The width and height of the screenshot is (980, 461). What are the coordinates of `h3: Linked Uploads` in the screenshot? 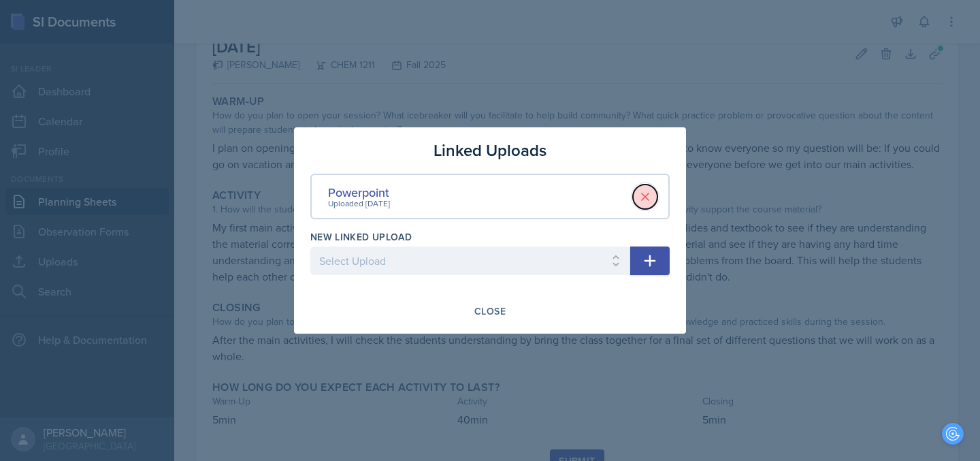 It's located at (490, 150).